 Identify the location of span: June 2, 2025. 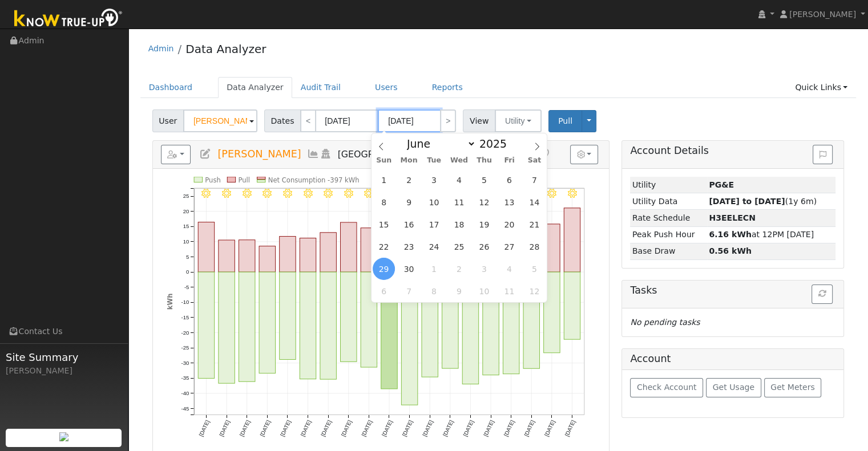
(408, 179).